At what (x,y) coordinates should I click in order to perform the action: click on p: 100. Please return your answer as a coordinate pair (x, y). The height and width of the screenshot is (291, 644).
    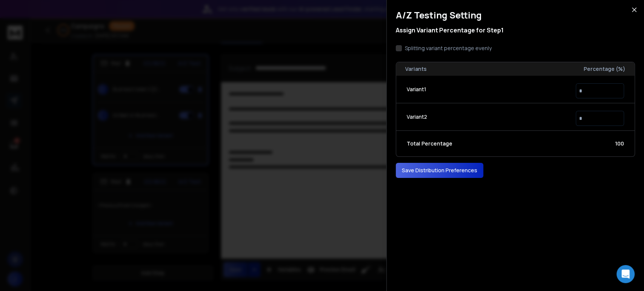
    Looking at the image, I should click on (619, 144).